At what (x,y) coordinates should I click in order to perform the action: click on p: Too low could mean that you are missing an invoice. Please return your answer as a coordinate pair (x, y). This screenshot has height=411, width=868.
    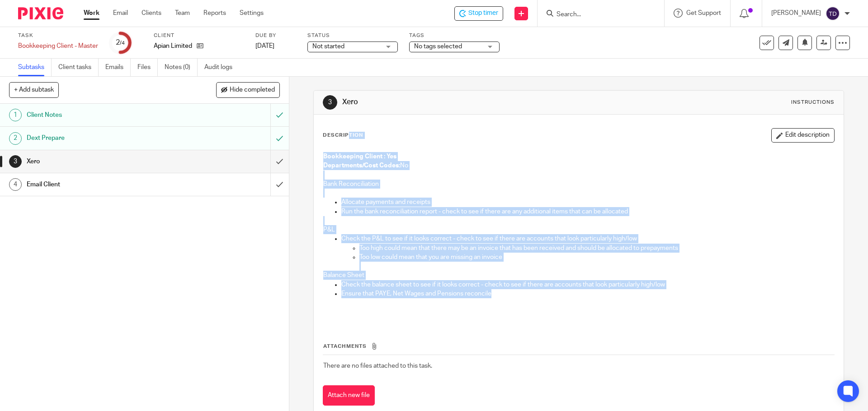
    Looking at the image, I should click on (596, 257).